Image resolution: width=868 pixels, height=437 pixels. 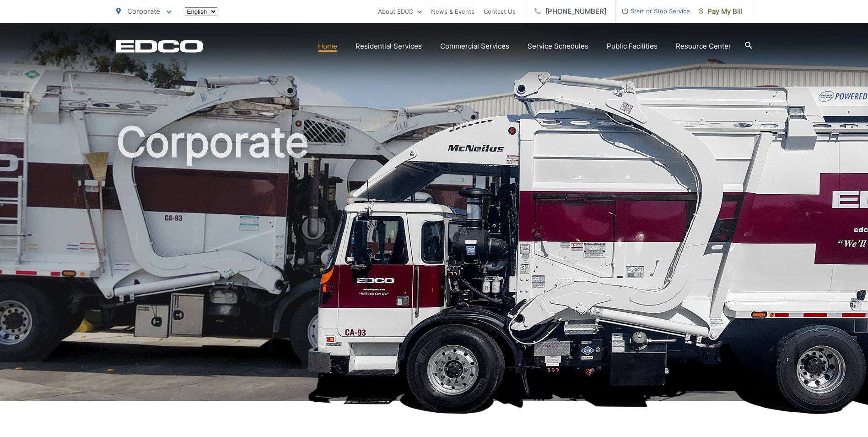 What do you see at coordinates (721, 12) in the screenshot?
I see `span: Pay My Bill` at bounding box center [721, 12].